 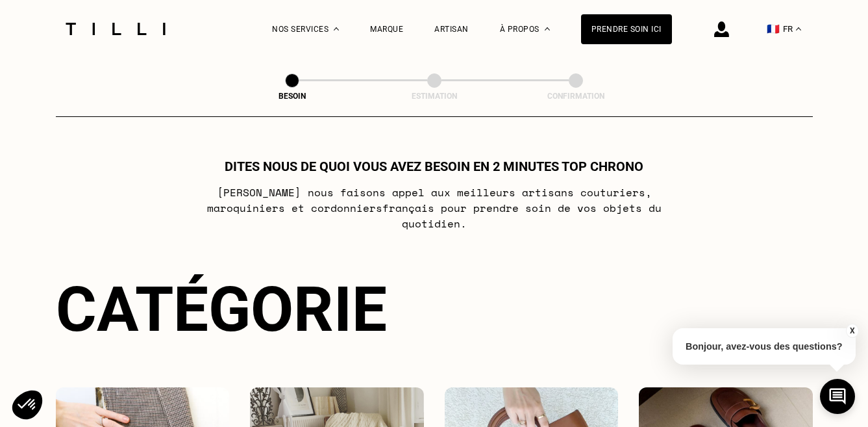 What do you see at coordinates (722, 29) in the screenshot?
I see `img: icône connexion` at bounding box center [722, 29].